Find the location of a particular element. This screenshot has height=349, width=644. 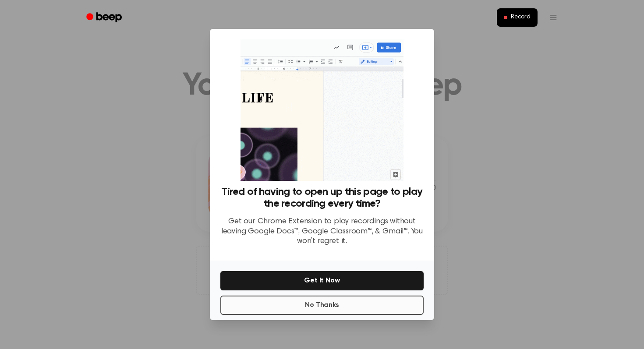

h3: Tired of having to open up this page to play the recording every time? is located at coordinates (322, 198).